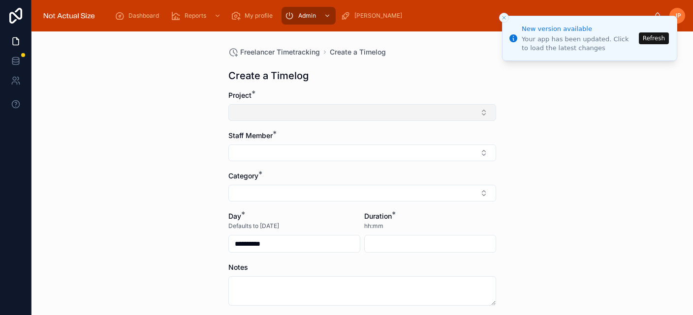 The height and width of the screenshot is (315, 693). What do you see at coordinates (268, 76) in the screenshot?
I see `h1: Create a Timelog` at bounding box center [268, 76].